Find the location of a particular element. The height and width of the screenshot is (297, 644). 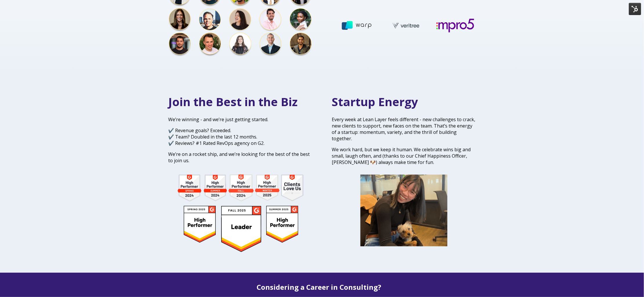

h2: Considering a Career in Consulting? is located at coordinates (320, 287).